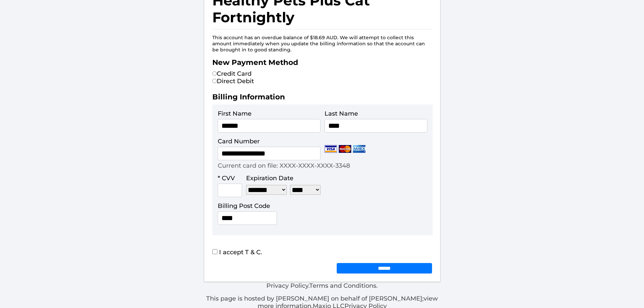 Image resolution: width=644 pixels, height=308 pixels. I want to click on input: I accept T & C., so click(214, 251).